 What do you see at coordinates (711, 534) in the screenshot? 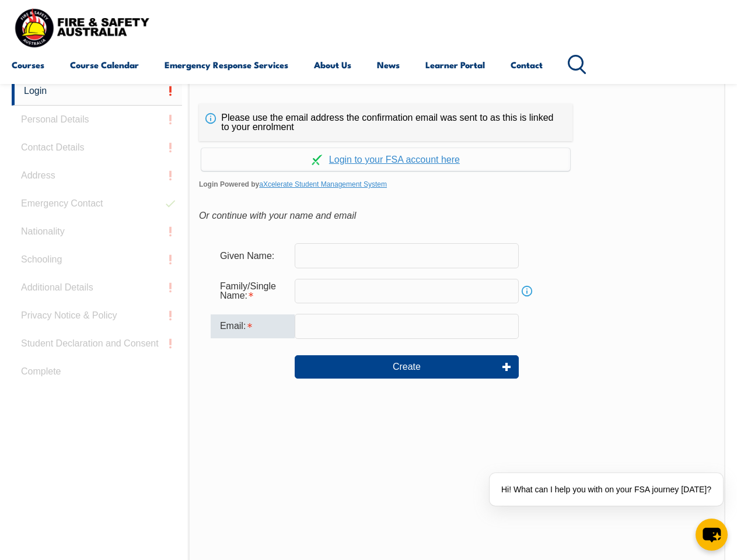
I see `button: chat-button` at bounding box center [711, 534].